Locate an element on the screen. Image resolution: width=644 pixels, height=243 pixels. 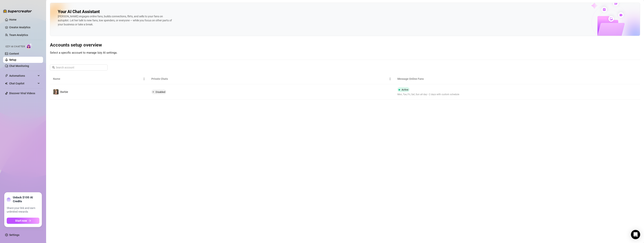
span: Name is located at coordinates (98, 79).